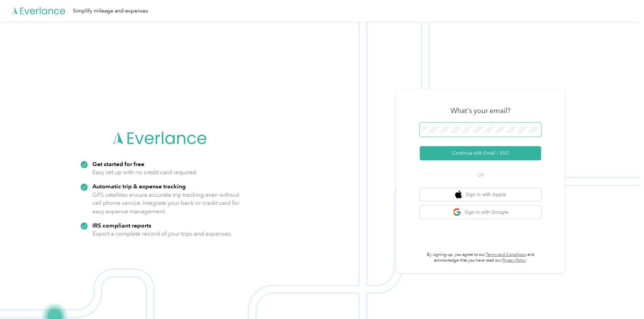  Describe the element at coordinates (122, 225) in the screenshot. I see `strong: IRS compliant reports` at that location.